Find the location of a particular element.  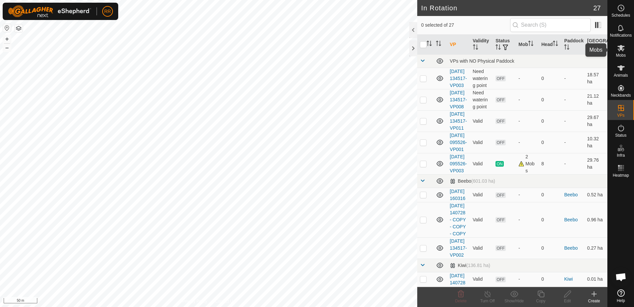

td: 29.76 ha is located at coordinates (596, 163).